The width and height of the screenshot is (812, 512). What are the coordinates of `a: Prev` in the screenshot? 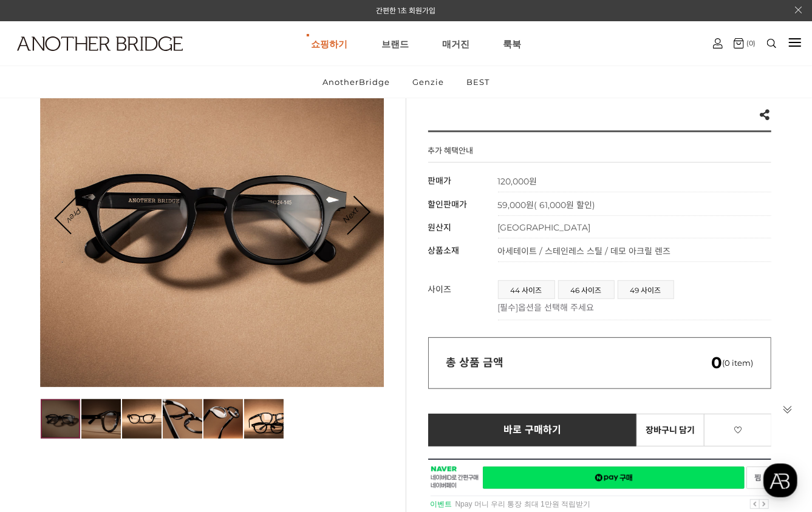 It's located at (74, 216).